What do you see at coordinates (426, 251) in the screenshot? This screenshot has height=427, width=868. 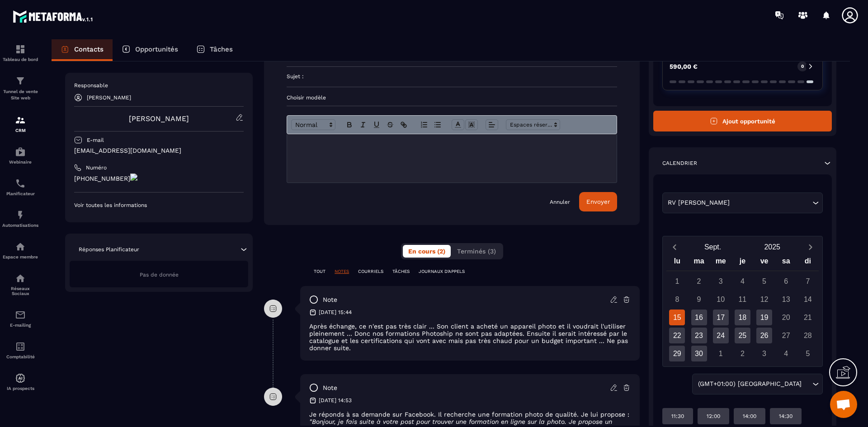 I see `button: En cours (2)` at bounding box center [426, 251].